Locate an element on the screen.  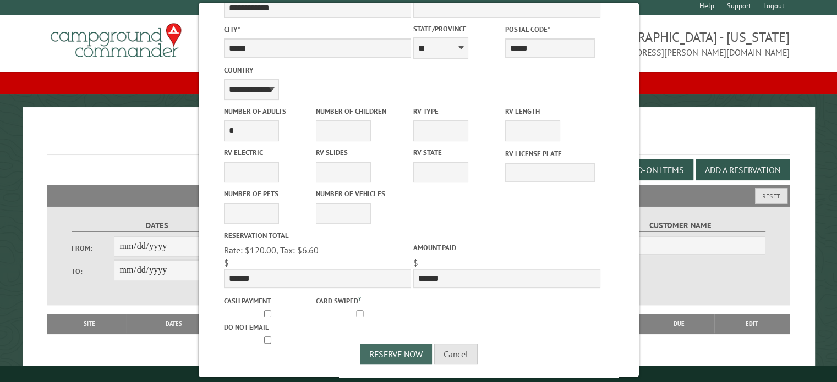
img: Campground Commander is located at coordinates (116, 41).